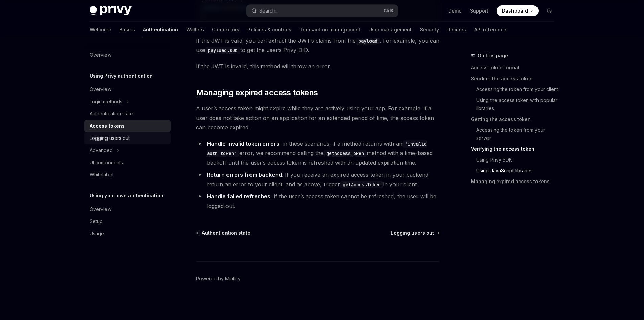  Describe the element at coordinates (109, 138) in the screenshot. I see `div: Logging users out` at that location.